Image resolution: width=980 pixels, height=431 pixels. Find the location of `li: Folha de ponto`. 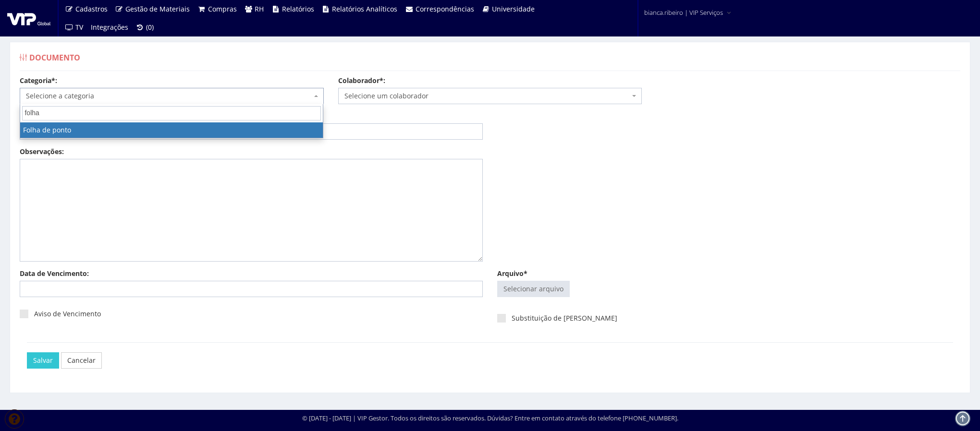

li: Folha de ponto is located at coordinates (172, 130).